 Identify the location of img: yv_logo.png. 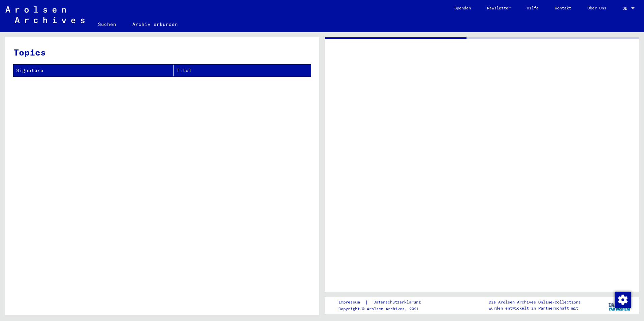
(619, 305).